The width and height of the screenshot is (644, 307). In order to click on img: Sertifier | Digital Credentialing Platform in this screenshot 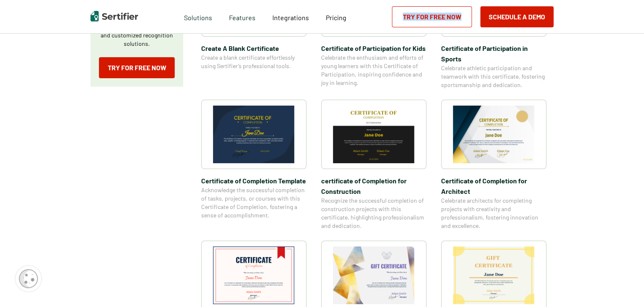, I will do `click(114, 16)`.